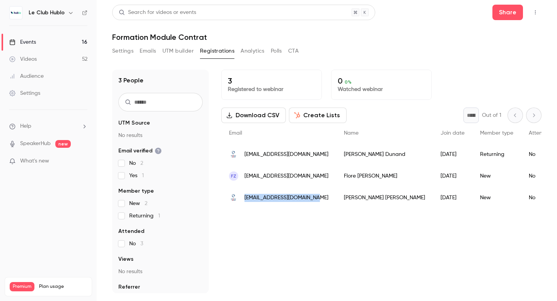 The height and width of the screenshot is (301, 557). Describe the element at coordinates (327, 37) in the screenshot. I see `h1: Formation Module Contrat` at that location.